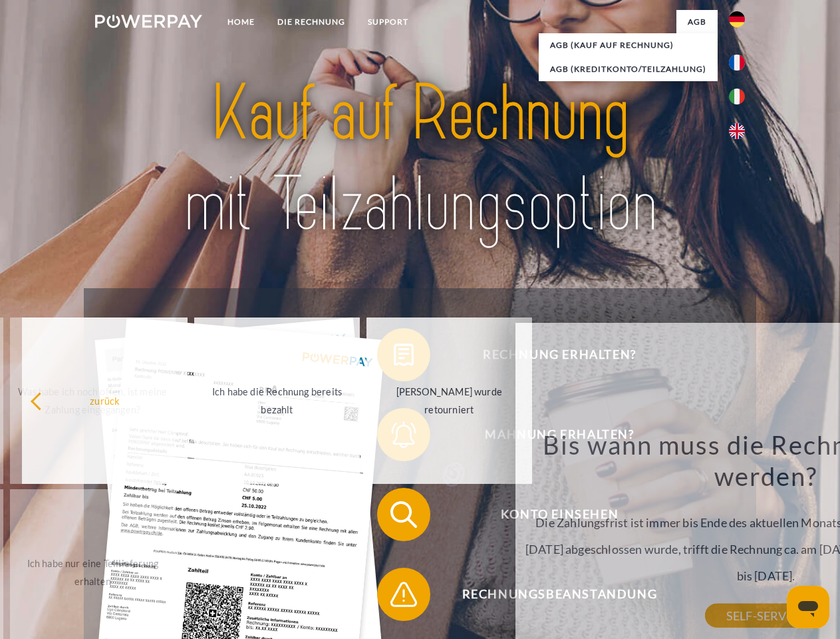 This screenshot has height=639, width=840. I want to click on div: Ich habe die Rechnung bereits bezahlt, so click(277, 400).